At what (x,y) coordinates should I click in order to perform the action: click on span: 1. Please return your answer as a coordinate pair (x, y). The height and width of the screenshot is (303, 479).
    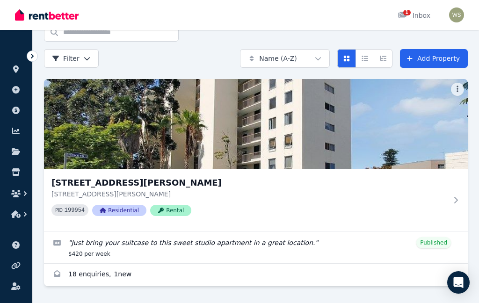
    Looking at the image, I should click on (407, 13).